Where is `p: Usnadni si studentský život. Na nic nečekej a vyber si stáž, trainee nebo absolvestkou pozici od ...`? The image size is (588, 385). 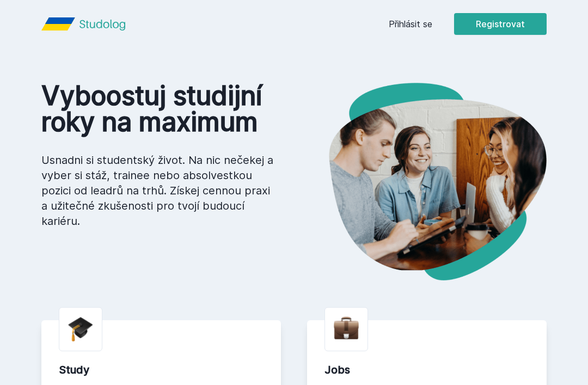 p: Usnadni si studentský život. Na nic nečekej a vyber si stáž, trainee nebo absolvestkou pozici od ... is located at coordinates (159, 190).